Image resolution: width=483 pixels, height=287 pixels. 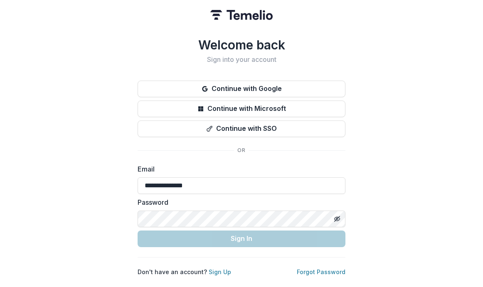 I want to click on label: Password, so click(x=239, y=203).